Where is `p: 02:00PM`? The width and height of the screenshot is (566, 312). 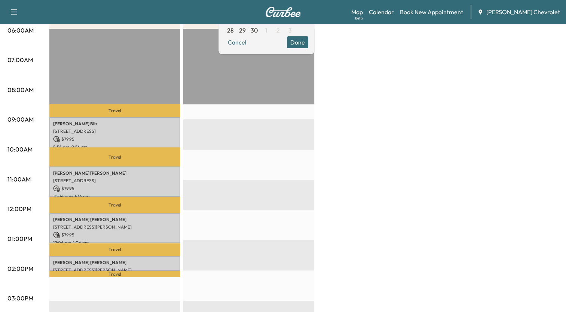
p: 02:00PM is located at coordinates (20, 269).